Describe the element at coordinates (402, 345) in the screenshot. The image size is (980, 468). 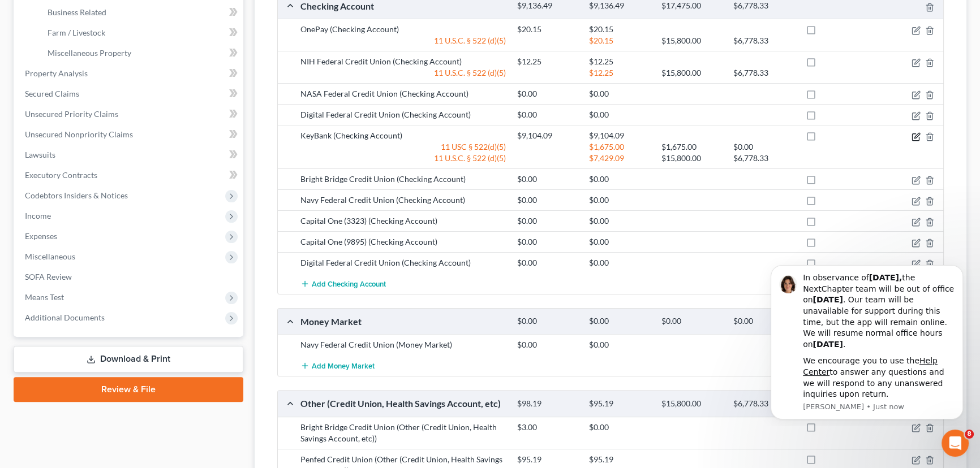
I see `div: Navy Federal Credit Union (Money Market)` at that location.